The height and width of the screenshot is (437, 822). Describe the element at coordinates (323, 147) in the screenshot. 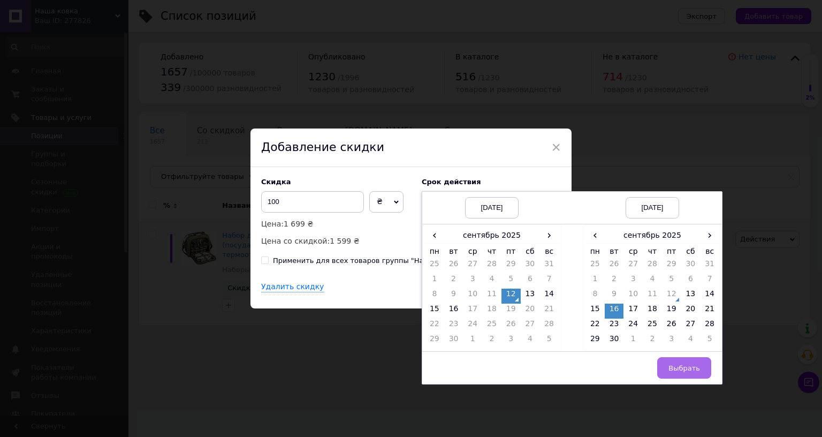

I see `span: Добавление скидки` at that location.